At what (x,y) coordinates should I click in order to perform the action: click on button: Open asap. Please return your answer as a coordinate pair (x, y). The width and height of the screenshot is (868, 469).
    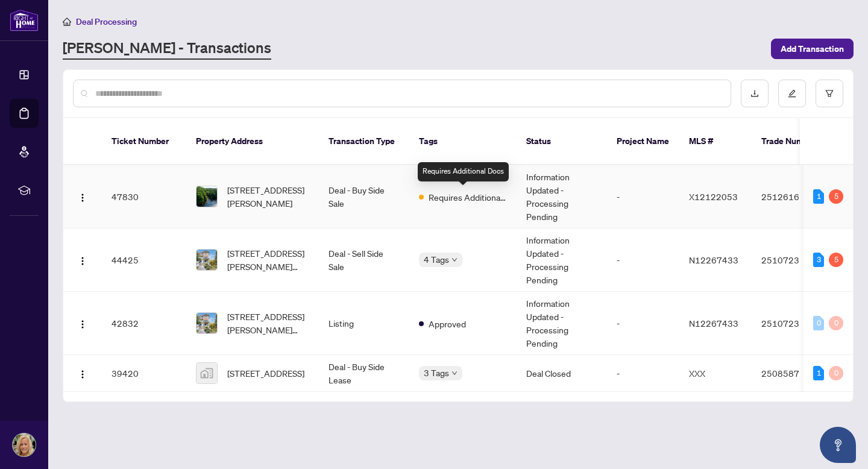
    Looking at the image, I should click on (838, 445).